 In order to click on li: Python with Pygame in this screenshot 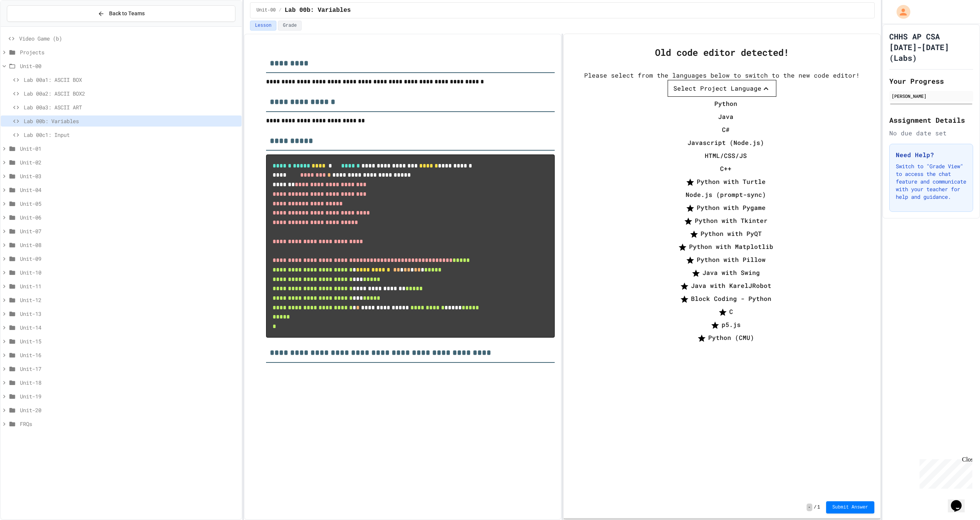, I will do `click(725, 208)`.